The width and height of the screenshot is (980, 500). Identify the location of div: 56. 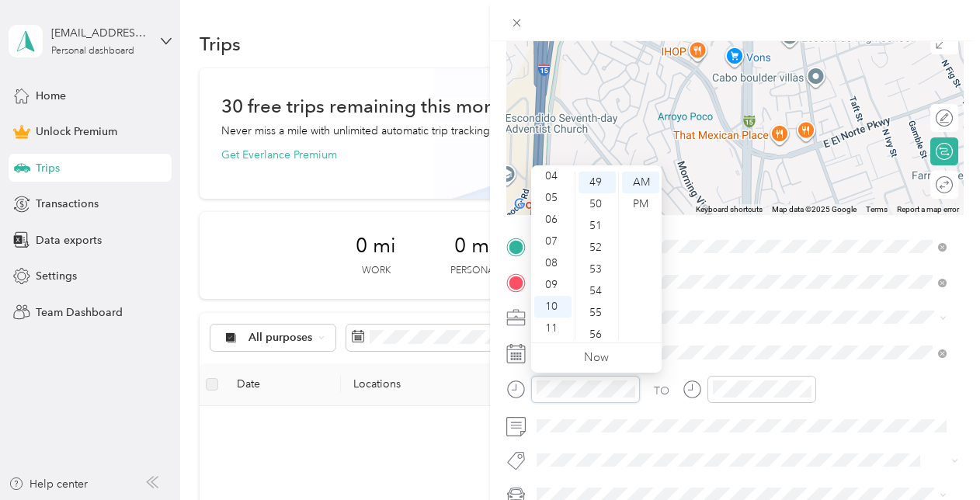
(597, 335).